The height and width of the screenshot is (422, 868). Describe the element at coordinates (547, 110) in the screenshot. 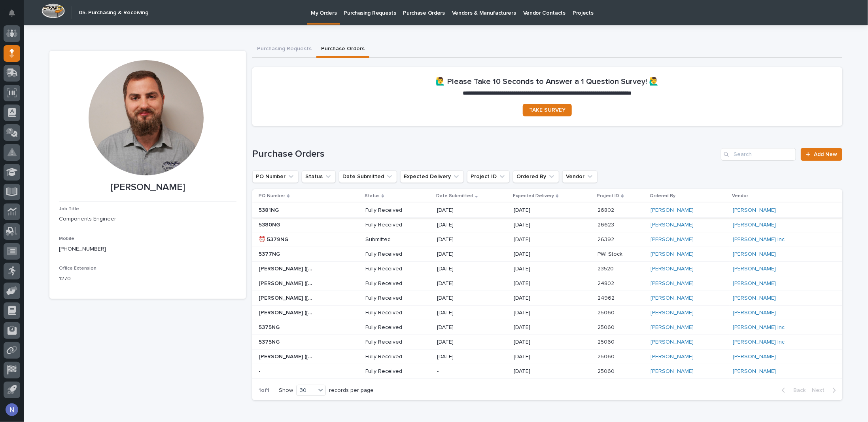

I see `a: TAKE SURVEY` at that location.